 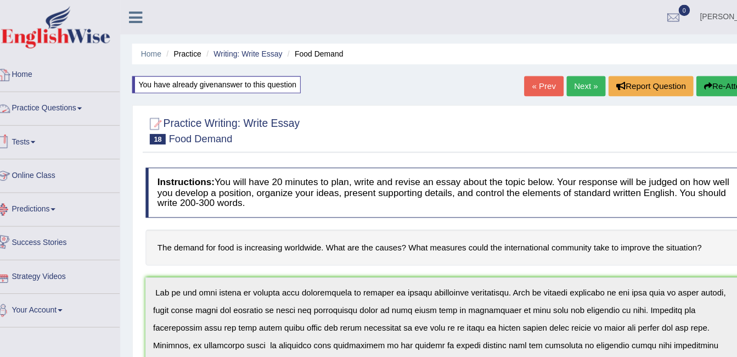 I want to click on h4: The demand for food is increasing worldwide. What are the causes? What measures could the interna..., so click(x=431, y=230).